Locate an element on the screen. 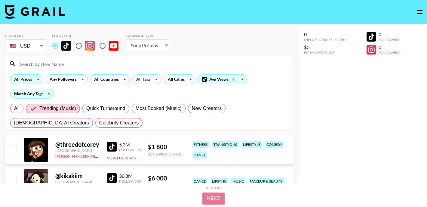  div: lipsync is located at coordinates (219, 181).